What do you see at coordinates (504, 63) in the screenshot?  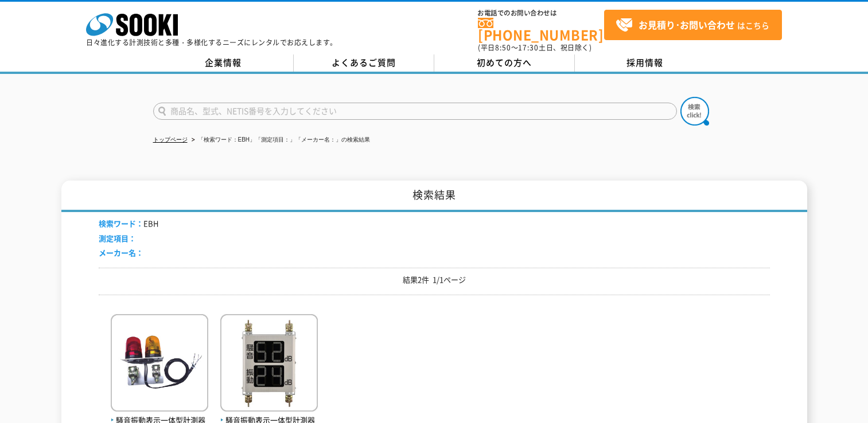 I see `a: 初めての方へ` at bounding box center [504, 63].